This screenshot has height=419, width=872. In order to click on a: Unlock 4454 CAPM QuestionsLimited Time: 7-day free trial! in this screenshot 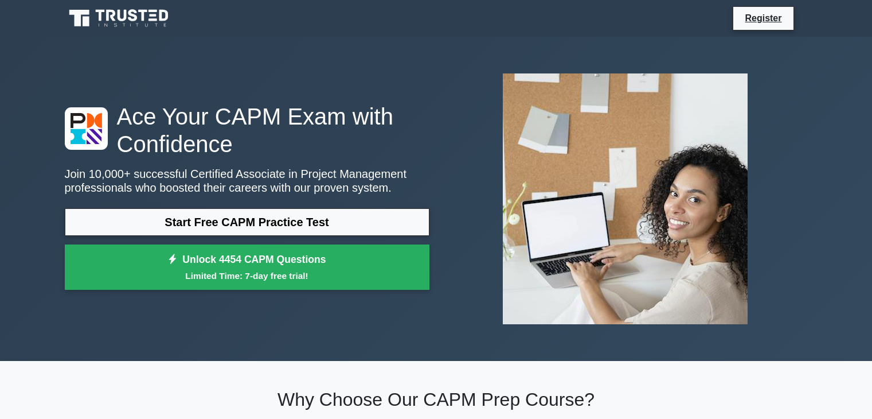, I will do `click(247, 267)`.